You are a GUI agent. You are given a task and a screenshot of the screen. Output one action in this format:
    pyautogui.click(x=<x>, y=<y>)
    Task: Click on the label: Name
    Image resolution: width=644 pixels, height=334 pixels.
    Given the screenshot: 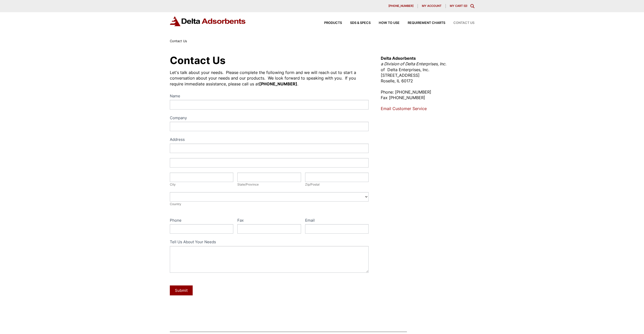 What is the action you would take?
    pyautogui.click(x=269, y=96)
    